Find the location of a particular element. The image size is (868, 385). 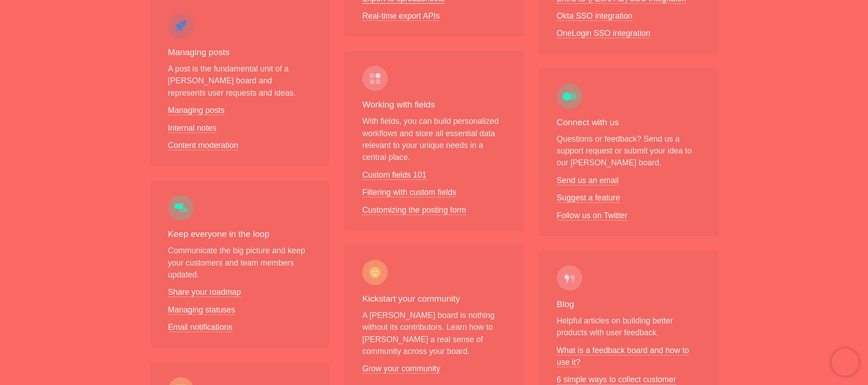

p: Communicate the big picture and keep your customers and team members updated. is located at coordinates (240, 262).